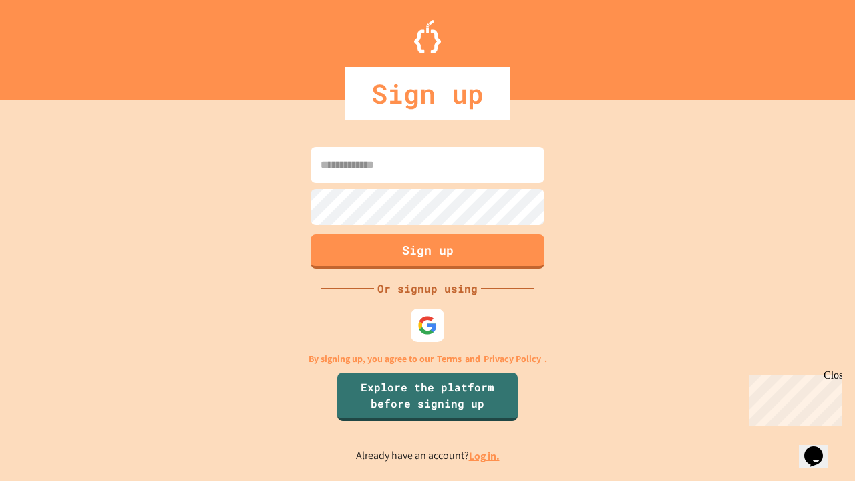 This screenshot has width=855, height=481. I want to click on div: Chat with us now!Close, so click(49, 45).